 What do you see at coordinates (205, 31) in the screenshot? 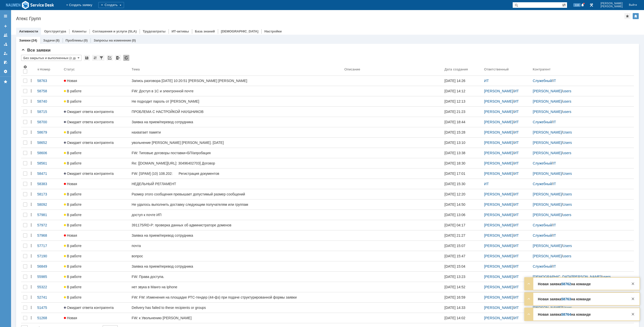
I see `a: База знаний` at bounding box center [205, 31].